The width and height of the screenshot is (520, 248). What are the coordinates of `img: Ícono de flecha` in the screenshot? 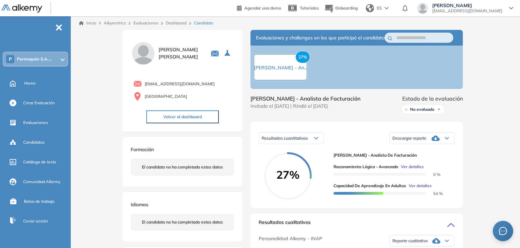 It's located at (439, 110).